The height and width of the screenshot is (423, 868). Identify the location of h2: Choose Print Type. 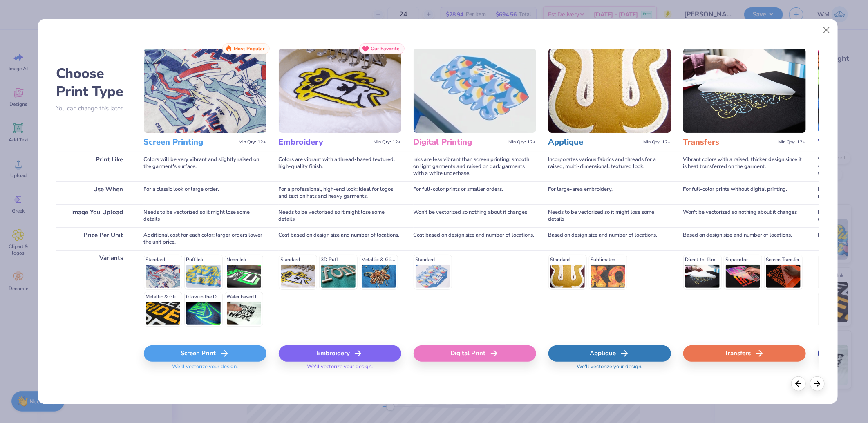
(93, 83).